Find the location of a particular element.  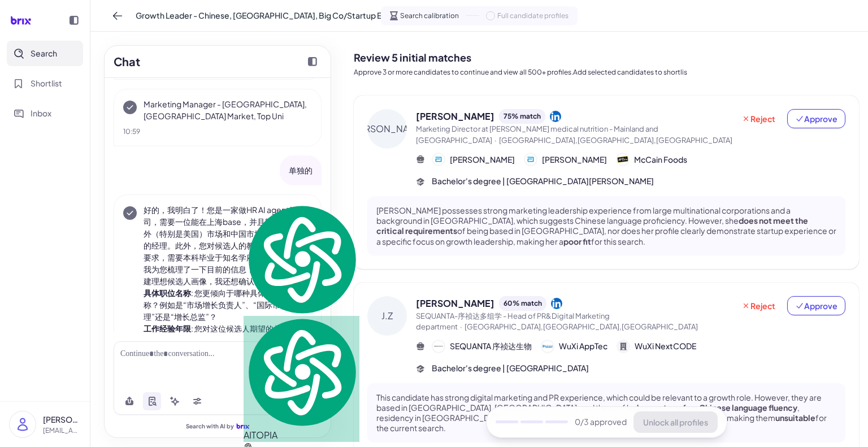

h2: Review 5 initial matches is located at coordinates (607, 57).